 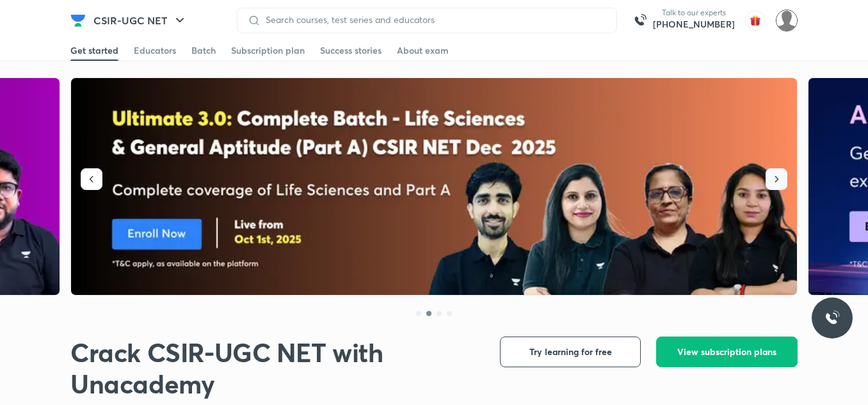 I want to click on input: Search courses, test series and educators, so click(x=433, y=20).